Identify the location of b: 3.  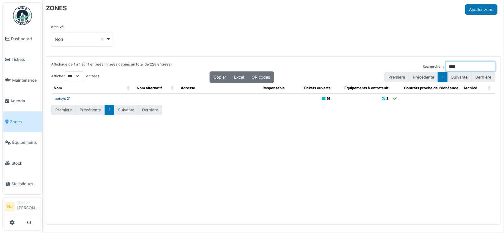
(388, 99).